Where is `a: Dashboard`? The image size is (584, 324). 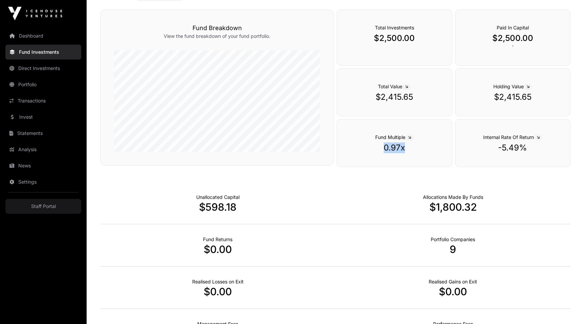 a: Dashboard is located at coordinates (43, 36).